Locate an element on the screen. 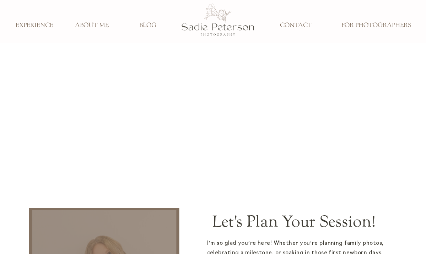 The height and width of the screenshot is (254, 426). h3: CONTACT is located at coordinates (296, 26).